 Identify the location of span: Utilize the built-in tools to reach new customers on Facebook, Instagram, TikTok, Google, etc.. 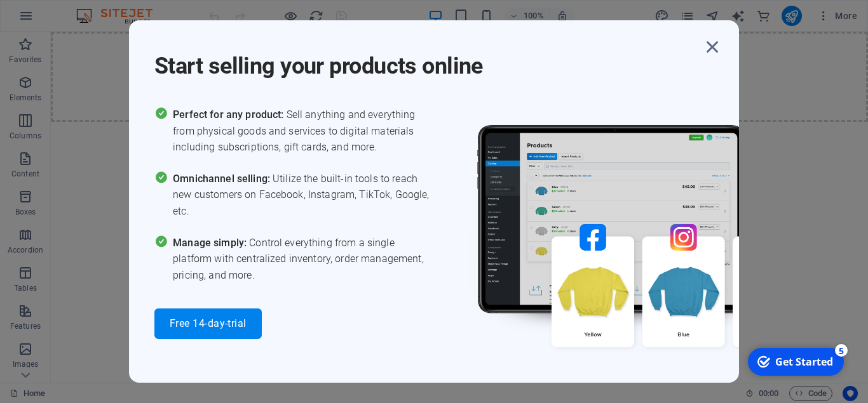
(303, 195).